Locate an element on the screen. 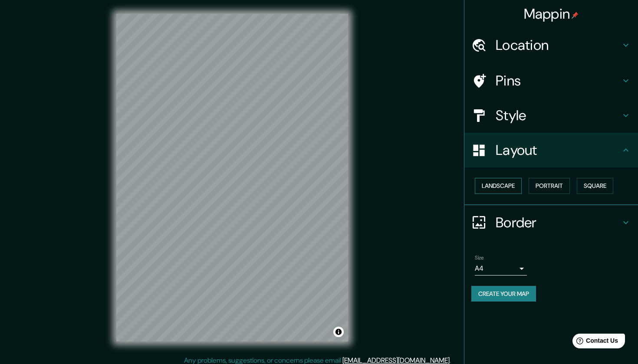 This screenshot has width=638, height=364. h4: Mappin is located at coordinates (551, 14).